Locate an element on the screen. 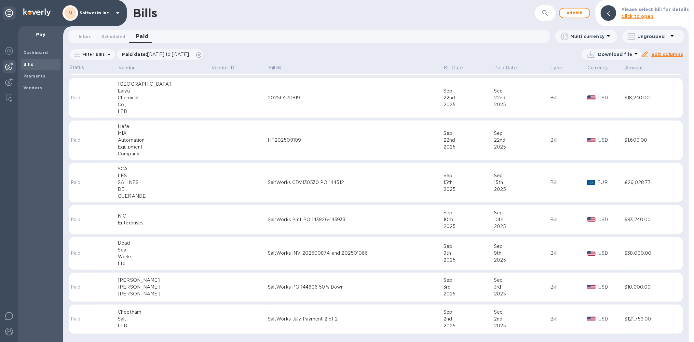 The image size is (694, 342). img: Foreign exchange is located at coordinates (9, 51).